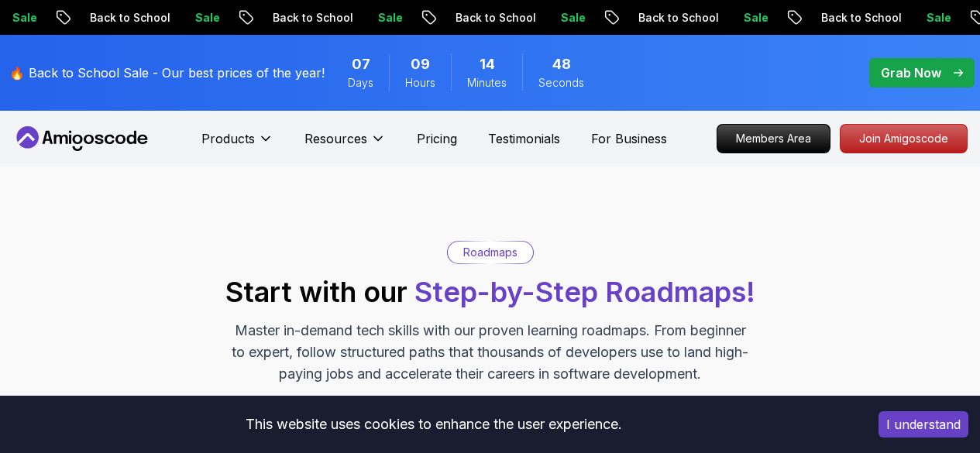 This screenshot has width=980, height=453. Describe the element at coordinates (487, 64) in the screenshot. I see `span: 14 Minutes` at that location.